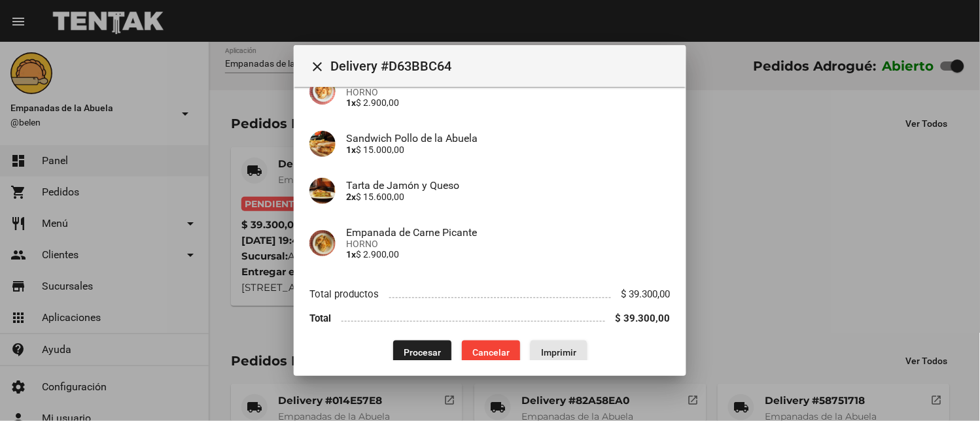 Image resolution: width=980 pixels, height=421 pixels. What do you see at coordinates (422, 353) in the screenshot?
I see `span: Procesar` at bounding box center [422, 353].